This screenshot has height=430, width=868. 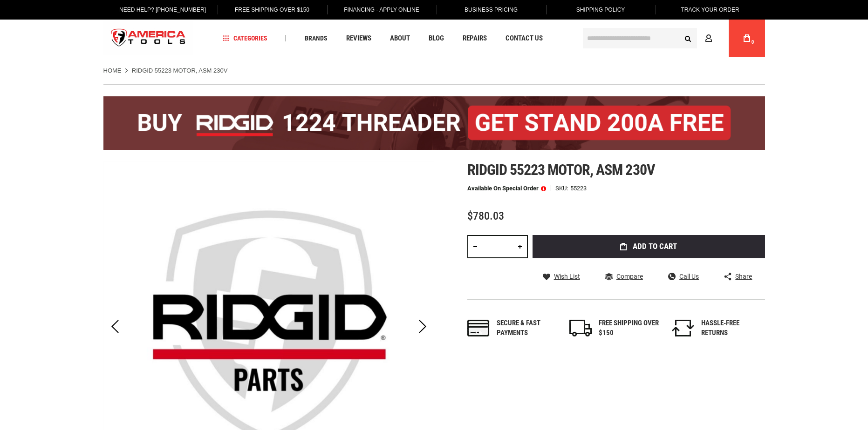 What do you see at coordinates (507, 189) in the screenshot?
I see `p: Available on Special Order` at bounding box center [507, 189].